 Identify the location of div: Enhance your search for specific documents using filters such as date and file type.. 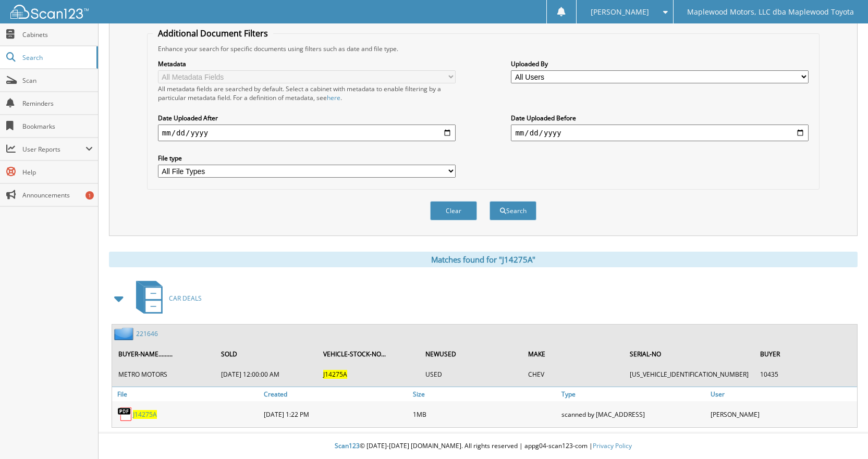
(483, 49).